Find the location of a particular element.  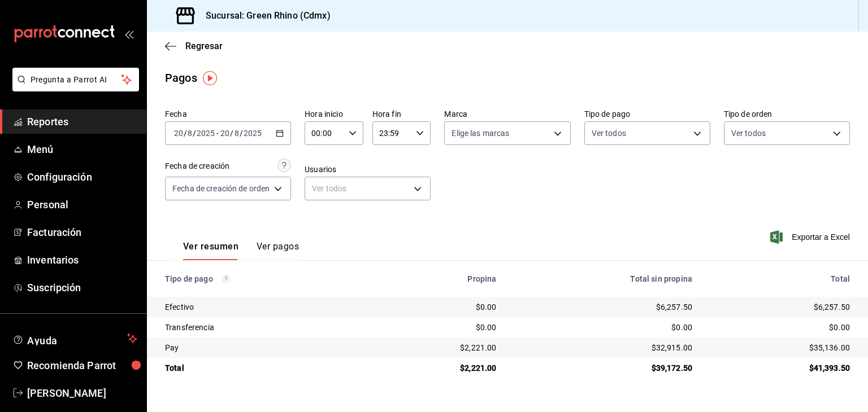

a: Pregunta a Parrot AI is located at coordinates (73, 88).